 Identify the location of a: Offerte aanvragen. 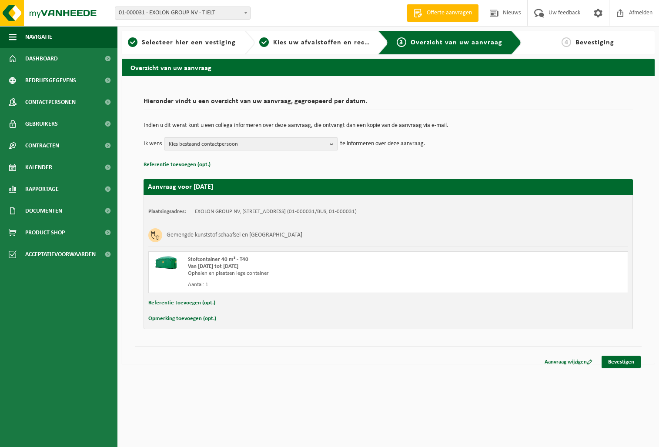
(442, 13).